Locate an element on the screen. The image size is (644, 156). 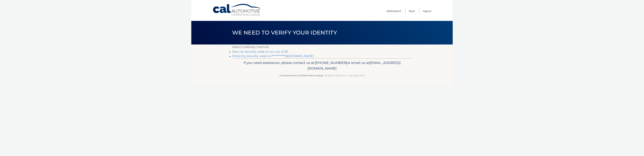
a: Cal Automotive is located at coordinates (237, 10).